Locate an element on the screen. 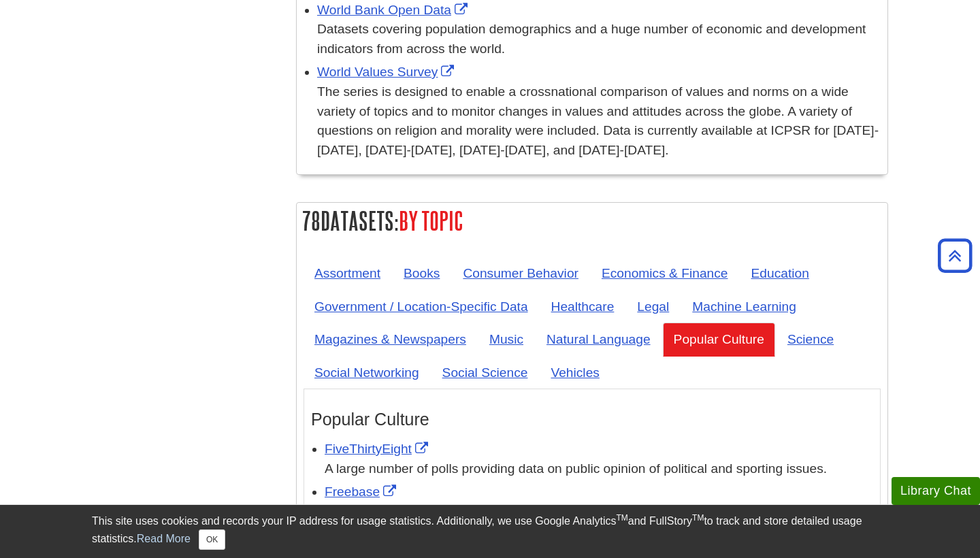 Image resolution: width=980 pixels, height=558 pixels. a: Healthcare is located at coordinates (583, 307).